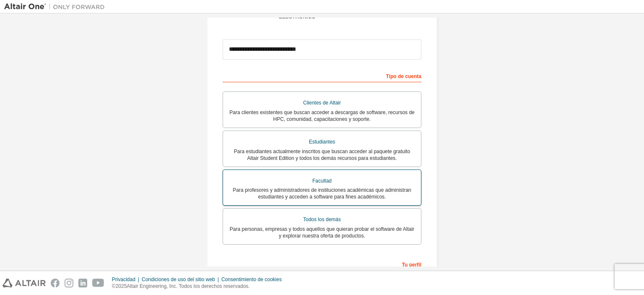  I want to click on font: Tu perfil, so click(412, 265).